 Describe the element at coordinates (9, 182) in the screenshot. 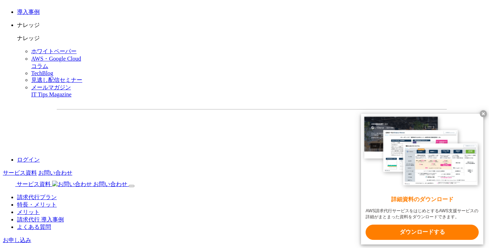

I see `img: AWS総合支援サービス C-Chorus サービス資料` at that location.